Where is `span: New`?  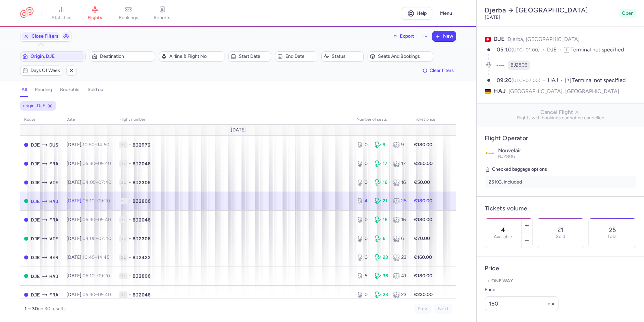 span: New is located at coordinates (448, 36).